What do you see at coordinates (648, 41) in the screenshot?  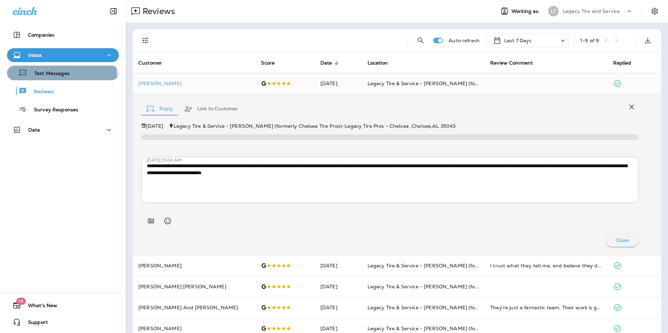 I see `button: Export as CSV` at bounding box center [648, 41].